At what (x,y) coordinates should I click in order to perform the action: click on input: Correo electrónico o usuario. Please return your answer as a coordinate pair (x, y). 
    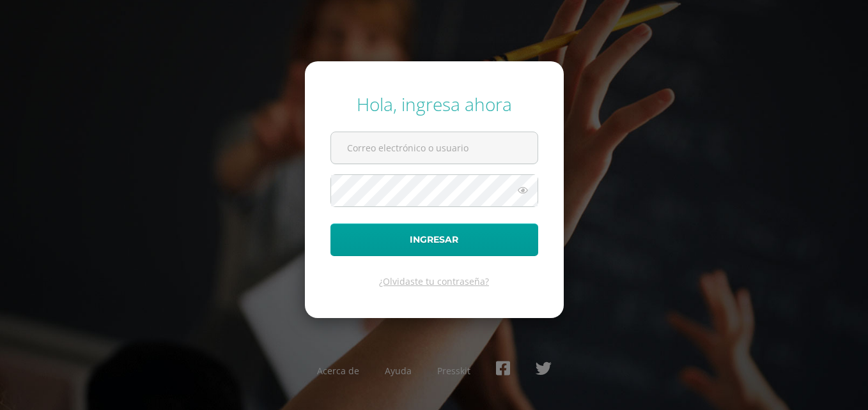
    Looking at the image, I should click on (434, 148).